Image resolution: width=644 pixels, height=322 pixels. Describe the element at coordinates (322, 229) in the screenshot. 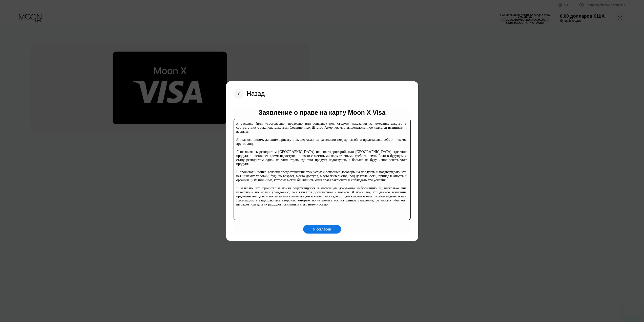

I see `font: Я согласен` at that location.